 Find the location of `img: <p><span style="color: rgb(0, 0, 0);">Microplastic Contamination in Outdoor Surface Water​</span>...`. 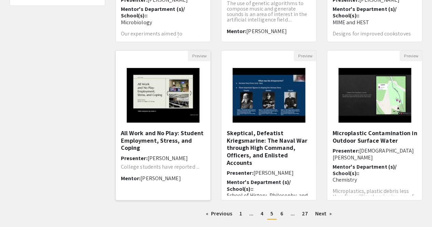

img: <p><span style="color: rgb(0, 0, 0);">Microplastic Contamination in Outdoor Surface Water​</span>... is located at coordinates (374, 95).